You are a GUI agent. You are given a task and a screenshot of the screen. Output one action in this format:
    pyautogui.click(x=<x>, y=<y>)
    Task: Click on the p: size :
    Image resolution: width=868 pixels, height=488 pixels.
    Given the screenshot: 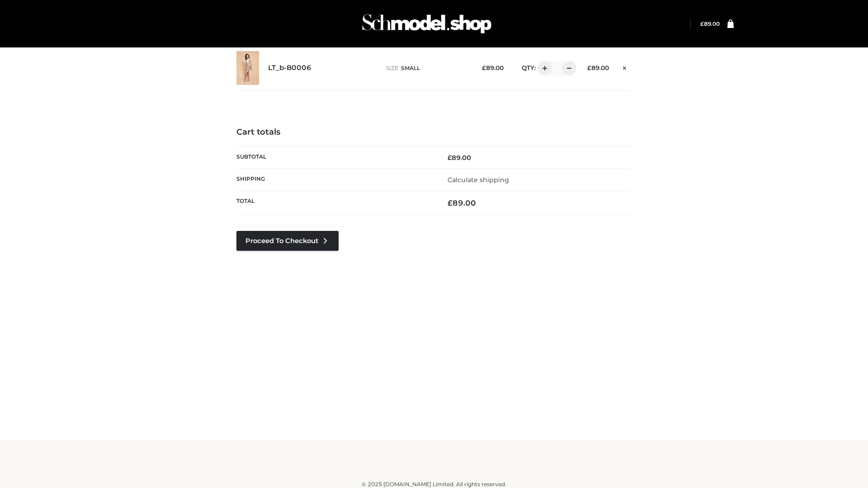 What is the action you would take?
    pyautogui.click(x=427, y=68)
    